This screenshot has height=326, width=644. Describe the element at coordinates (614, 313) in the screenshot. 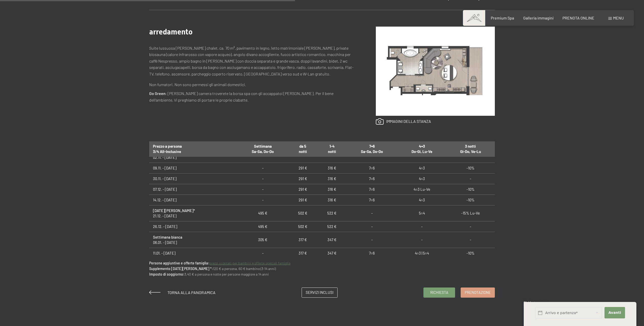

I see `span: Avanti` at that location.